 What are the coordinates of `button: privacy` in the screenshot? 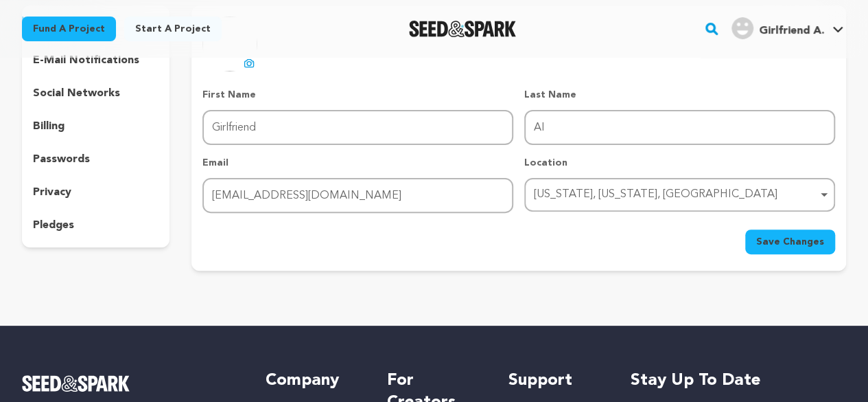 It's located at (95, 192).